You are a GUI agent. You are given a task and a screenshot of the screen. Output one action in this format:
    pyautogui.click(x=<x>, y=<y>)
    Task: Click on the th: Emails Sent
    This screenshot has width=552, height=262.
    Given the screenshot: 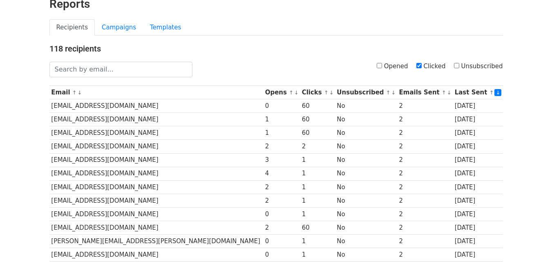 What is the action you would take?
    pyautogui.click(x=425, y=92)
    